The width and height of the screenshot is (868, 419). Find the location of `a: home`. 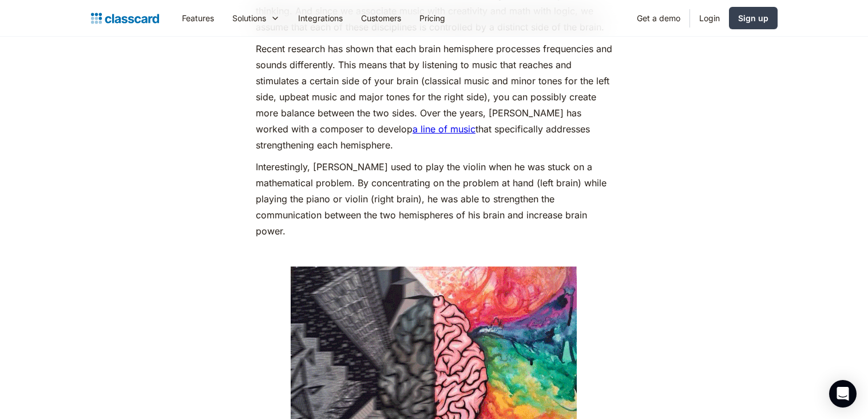

a: home is located at coordinates (125, 18).